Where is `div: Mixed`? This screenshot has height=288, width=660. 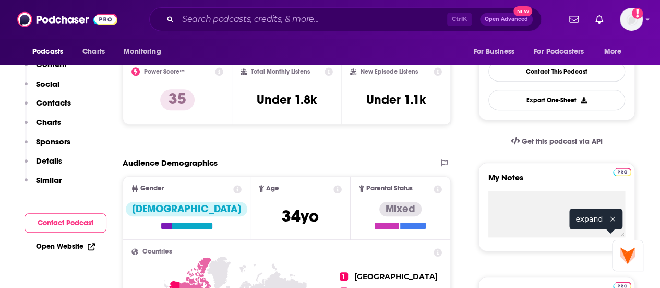
div: Mixed is located at coordinates (400, 209).